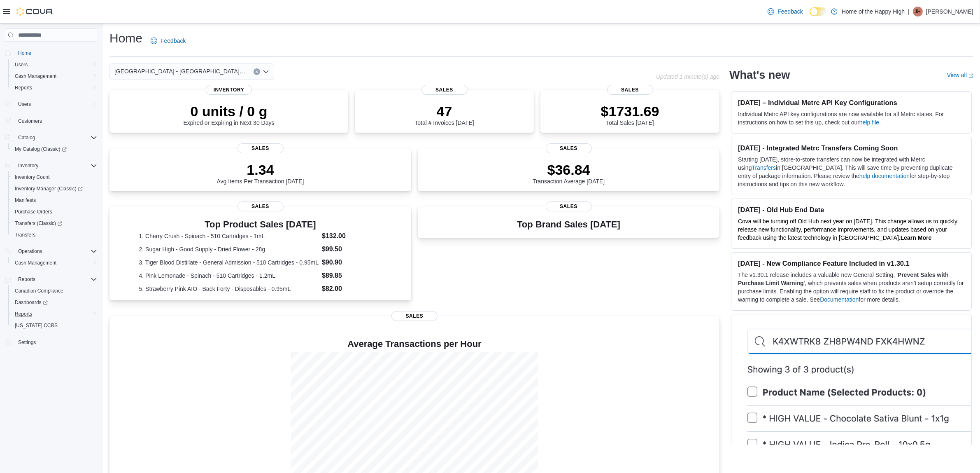 This screenshot has height=473, width=980. I want to click on div: Expired or Expiring in Next 30 Days, so click(229, 114).